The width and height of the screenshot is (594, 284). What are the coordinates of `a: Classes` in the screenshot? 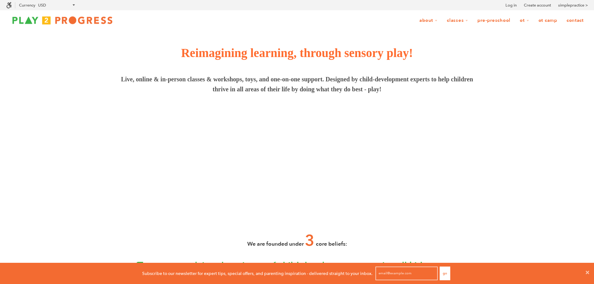 It's located at (457, 21).